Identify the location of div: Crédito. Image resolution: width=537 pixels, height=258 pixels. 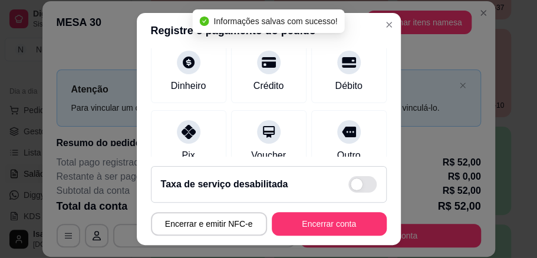
(269, 86).